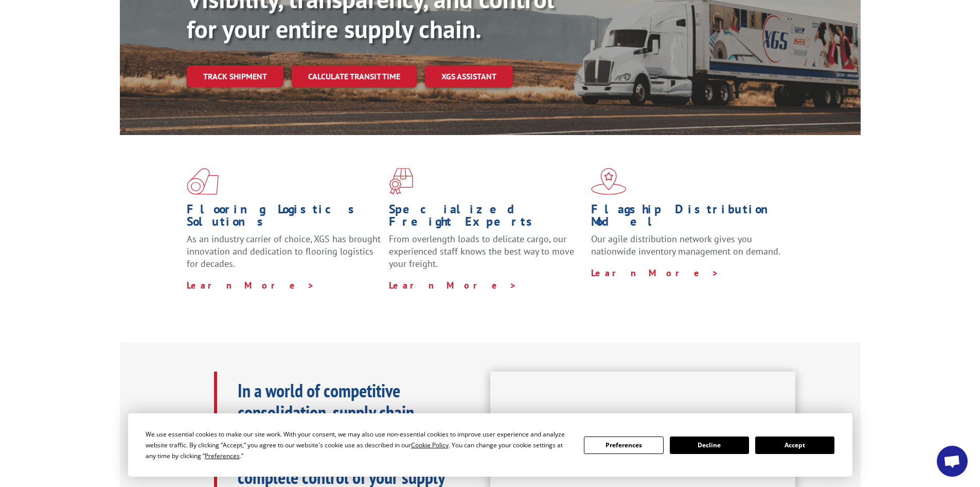 This screenshot has width=980, height=487. Describe the element at coordinates (487, 218) in the screenshot. I see `h1: Specialized Freight Experts` at that location.